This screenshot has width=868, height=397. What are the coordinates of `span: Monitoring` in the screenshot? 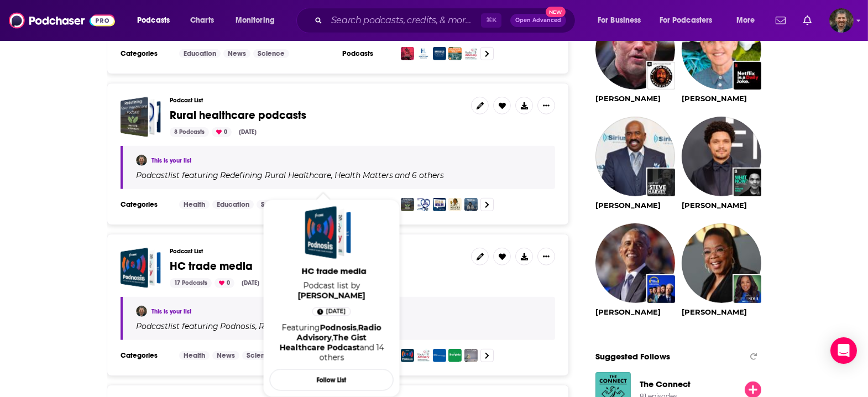 It's located at (255, 20).